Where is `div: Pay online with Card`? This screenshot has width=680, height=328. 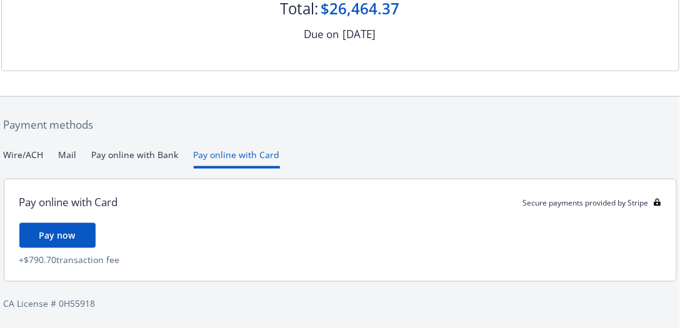
div: Pay online with Card is located at coordinates (69, 203).